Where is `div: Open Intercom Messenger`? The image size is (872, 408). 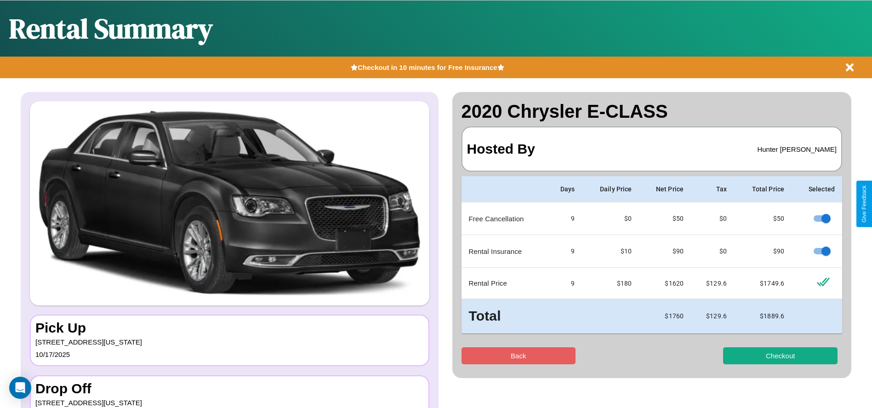
div: Open Intercom Messenger is located at coordinates (20, 387).